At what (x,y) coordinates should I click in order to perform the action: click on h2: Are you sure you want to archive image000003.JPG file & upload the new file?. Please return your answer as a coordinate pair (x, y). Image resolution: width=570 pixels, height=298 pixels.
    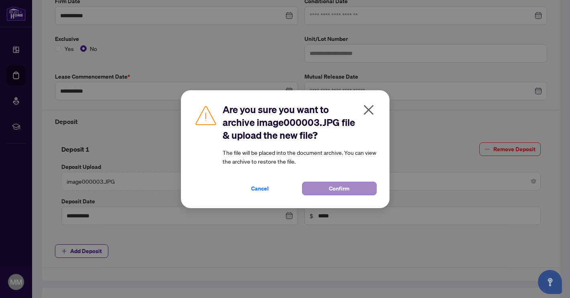
    Looking at the image, I should click on (300, 122).